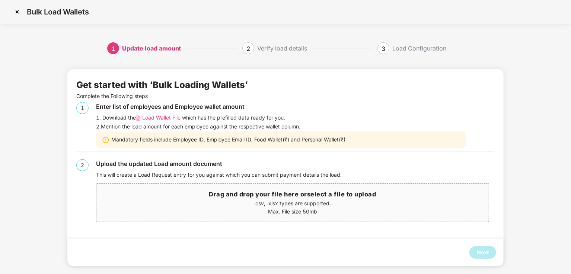  What do you see at coordinates (151, 48) in the screenshot?
I see `div: Update load amount` at bounding box center [151, 48].